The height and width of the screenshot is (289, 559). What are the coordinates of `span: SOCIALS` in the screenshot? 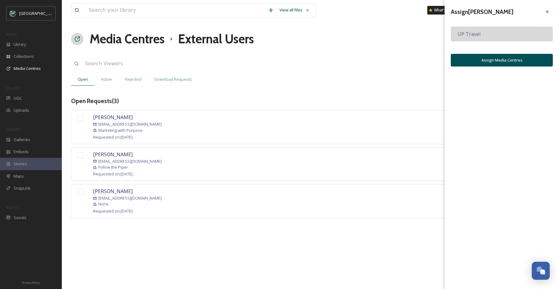 It's located at (12, 207).